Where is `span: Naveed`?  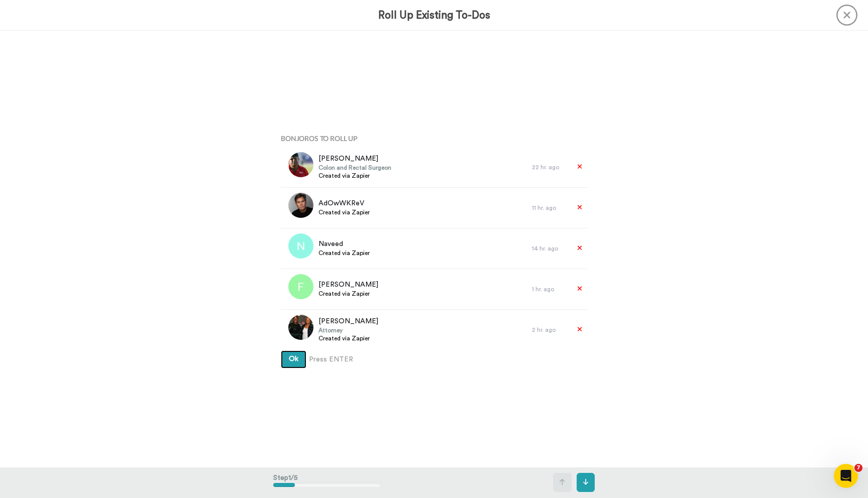 span: Naveed is located at coordinates (344, 244).